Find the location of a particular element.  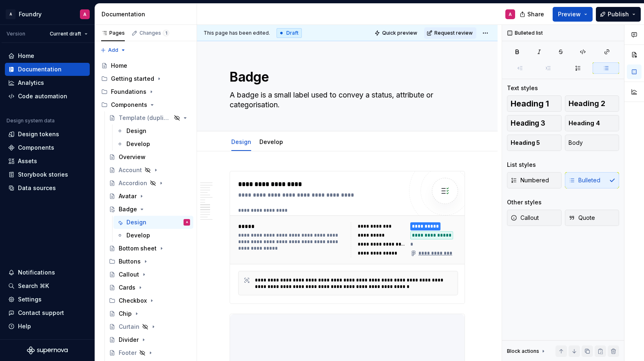

div: Code automation is located at coordinates (42, 96).